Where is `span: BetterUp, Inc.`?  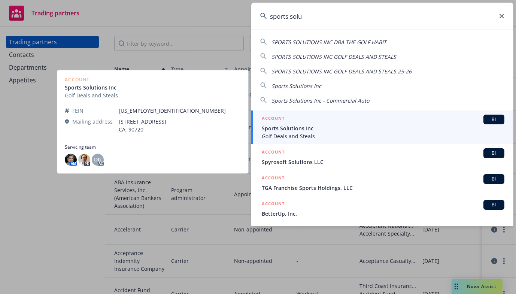
span: BetterUp, Inc. is located at coordinates (383, 213).